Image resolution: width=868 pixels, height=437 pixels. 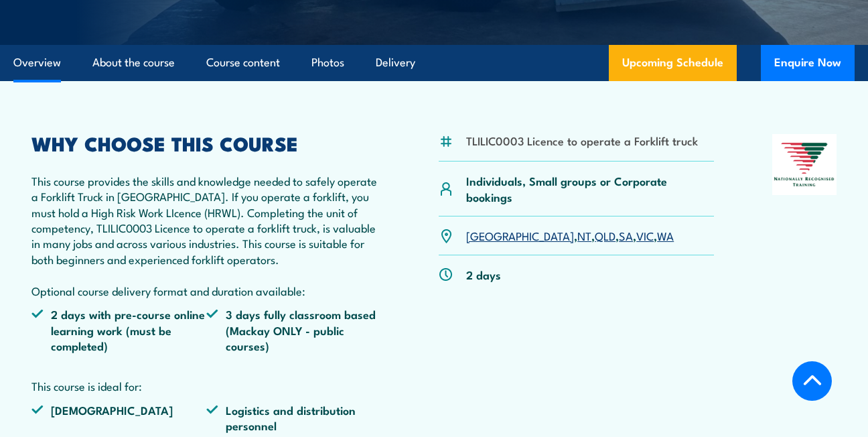 What do you see at coordinates (294, 330) in the screenshot?
I see `li: 3 days fully classroom based (Mackay ONLY - public courses)` at bounding box center [294, 330].